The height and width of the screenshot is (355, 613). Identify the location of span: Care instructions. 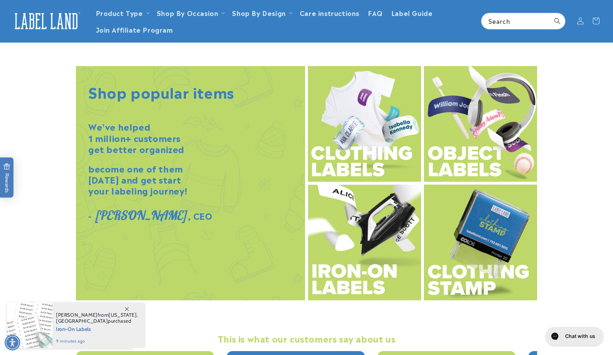
(330, 12).